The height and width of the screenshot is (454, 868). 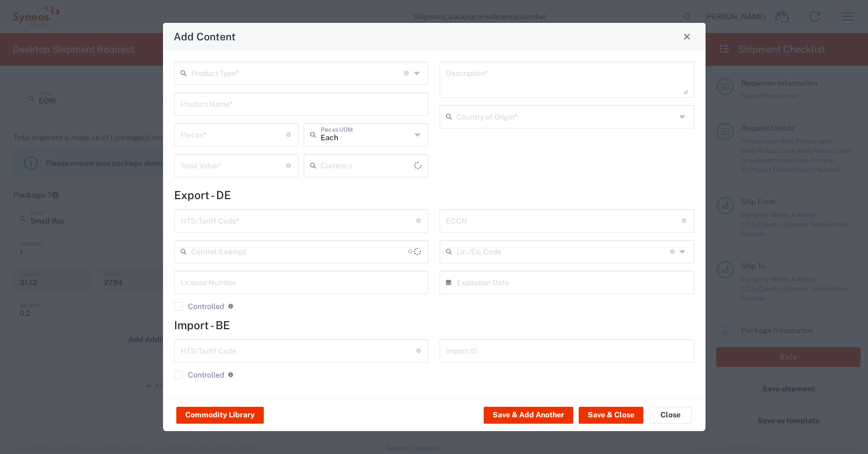 What do you see at coordinates (528, 416) in the screenshot?
I see `button: Save & Add Another` at bounding box center [528, 416].